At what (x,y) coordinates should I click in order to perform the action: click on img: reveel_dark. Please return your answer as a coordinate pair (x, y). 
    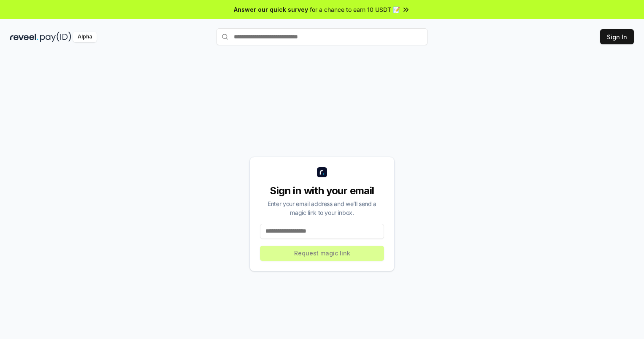
    Looking at the image, I should click on (24, 37).